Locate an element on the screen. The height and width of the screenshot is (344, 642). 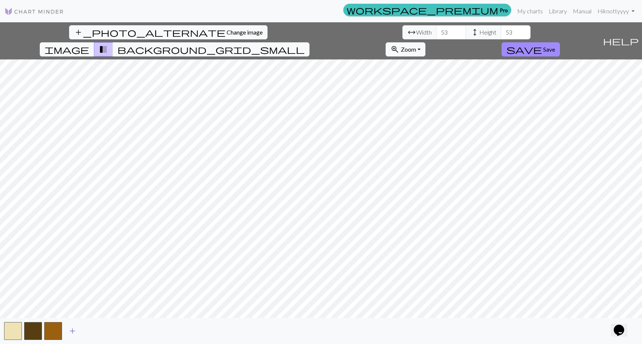
a: Pro is located at coordinates (428, 10).